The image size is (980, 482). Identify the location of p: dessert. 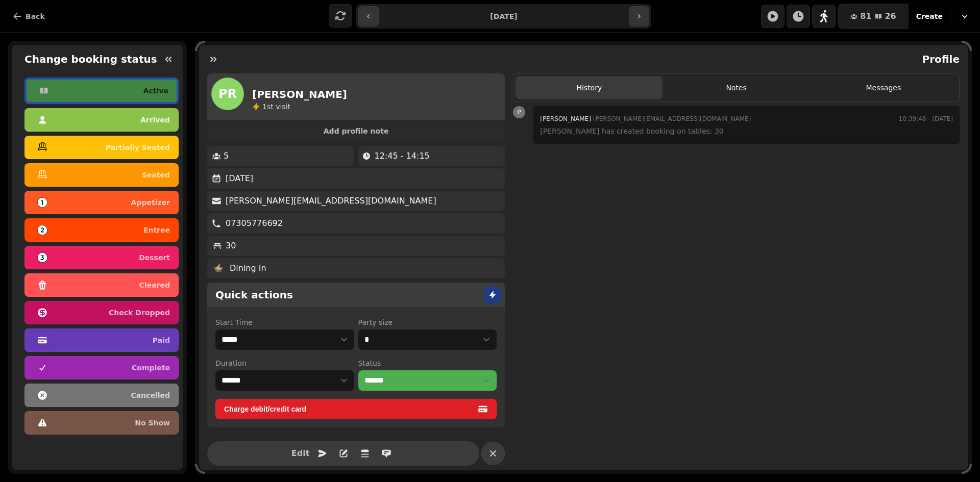
(154, 258).